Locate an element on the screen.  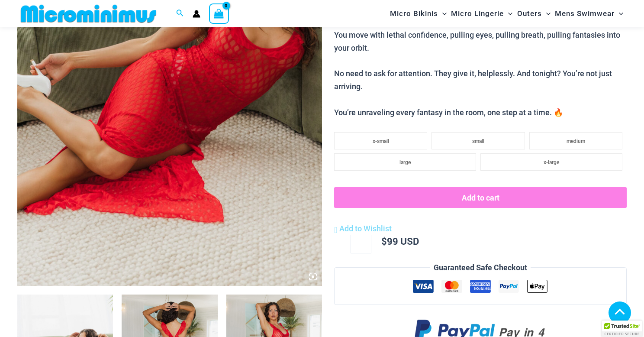
li: x-large is located at coordinates (551, 162).